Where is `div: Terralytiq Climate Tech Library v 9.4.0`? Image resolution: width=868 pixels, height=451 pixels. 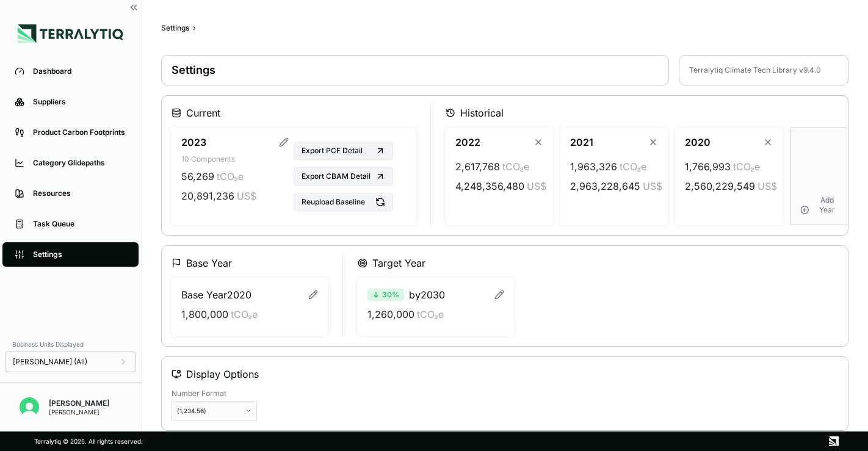 div: Terralytiq Climate Tech Library v 9.4.0 is located at coordinates (755, 70).